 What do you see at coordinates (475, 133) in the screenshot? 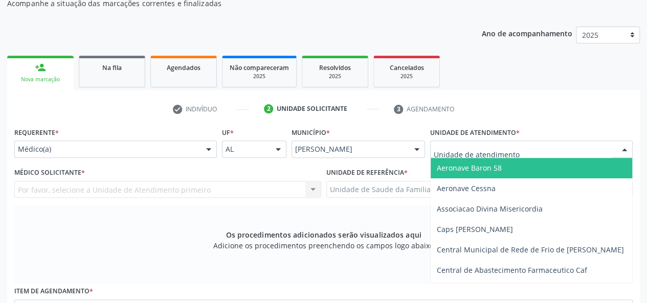
I see `label: Unidade de atendimento` at bounding box center [475, 133].